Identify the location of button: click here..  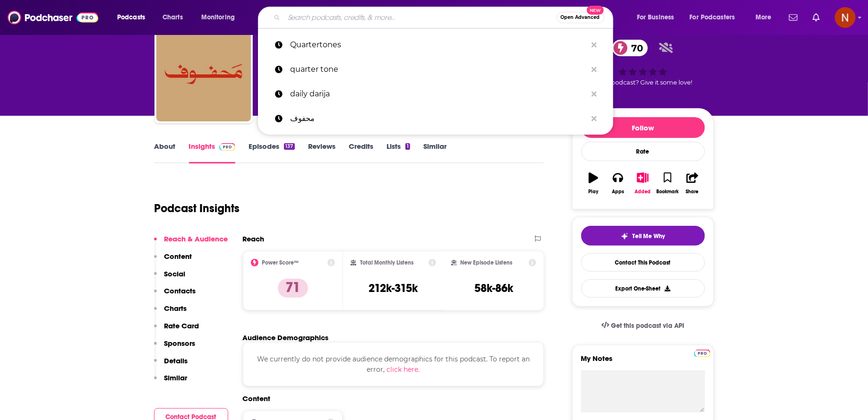
(403, 369).